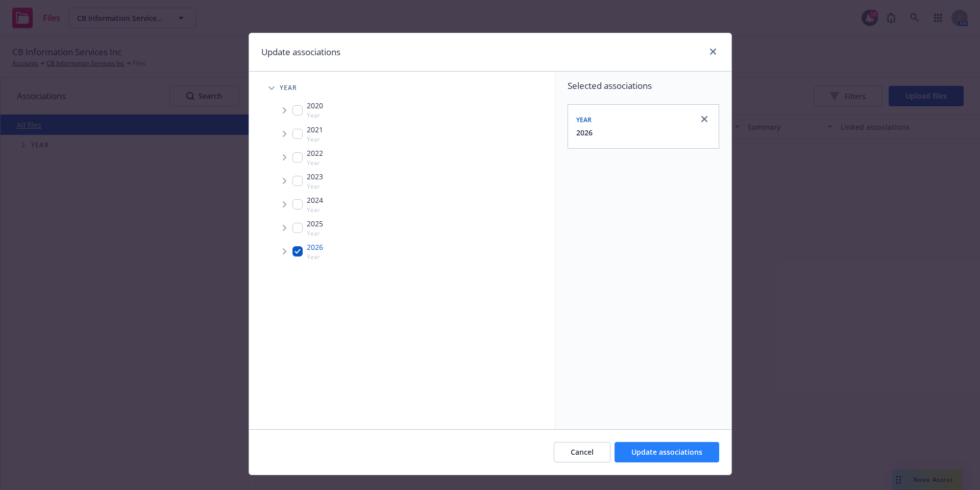  I want to click on span: 2024, so click(315, 200).